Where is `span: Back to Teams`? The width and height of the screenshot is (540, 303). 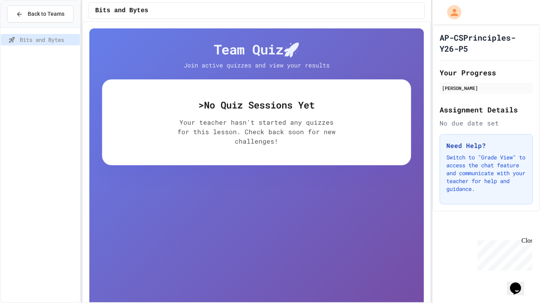 span: Back to Teams is located at coordinates (46, 14).